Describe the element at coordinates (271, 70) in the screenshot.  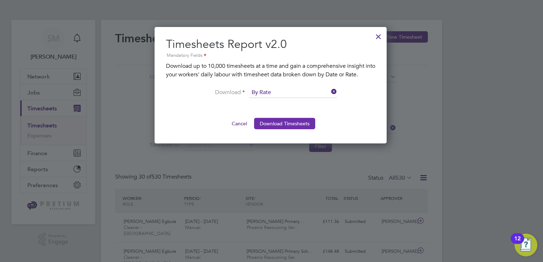
I see `p: Download up to 10,000 timesheets at a time and gain a comprehensive insight into your workers' da...` at that location.